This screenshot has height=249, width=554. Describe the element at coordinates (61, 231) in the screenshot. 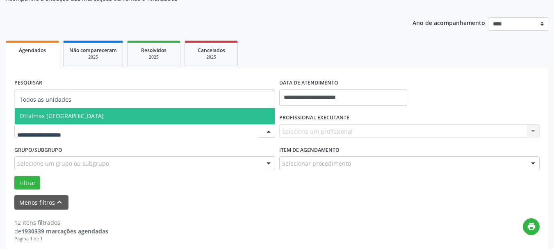

I see `div: de` at that location.